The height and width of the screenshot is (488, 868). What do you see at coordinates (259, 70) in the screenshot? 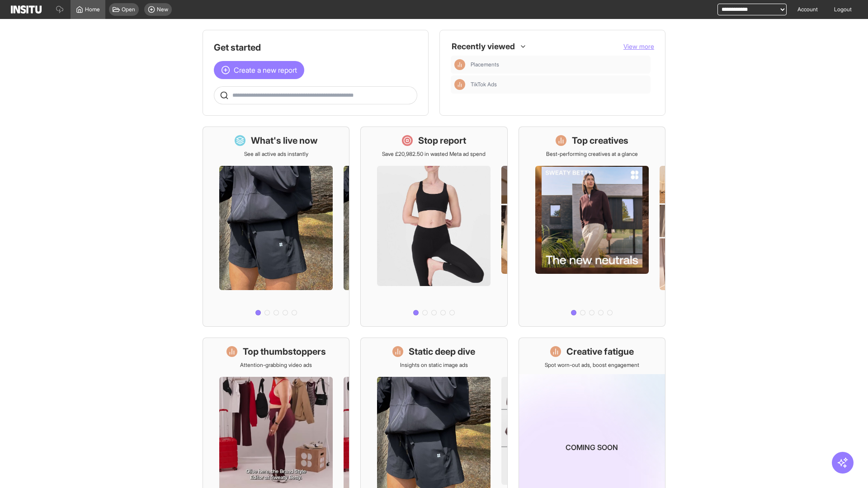
I see `button: Create a new report` at bounding box center [259, 70].